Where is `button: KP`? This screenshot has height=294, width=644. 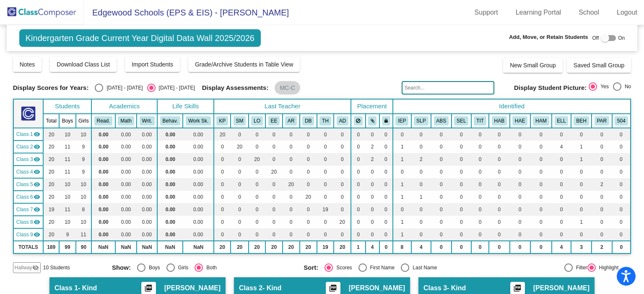 button: KP is located at coordinates (223, 121).